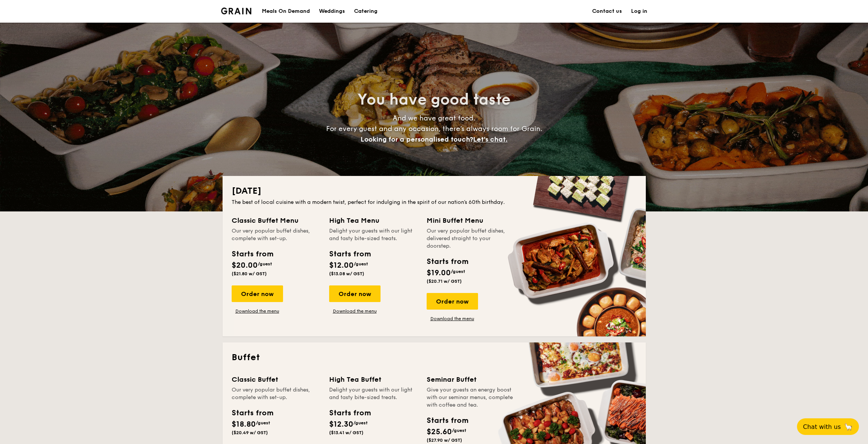 The height and width of the screenshot is (444, 868). What do you see at coordinates (434, 203) in the screenshot?
I see `div: The best of local cuisine with a modern twist, perfect for indulging in the spirit of our nation’...` at bounding box center [434, 203].